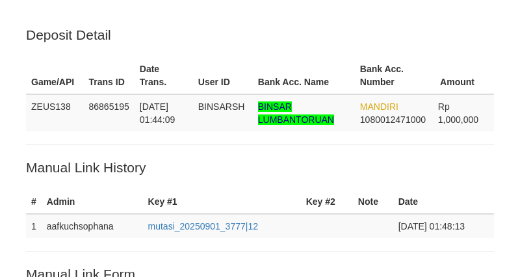 The width and height of the screenshot is (520, 277). What do you see at coordinates (55, 113) in the screenshot?
I see `td: ZEUS138` at bounding box center [55, 113].